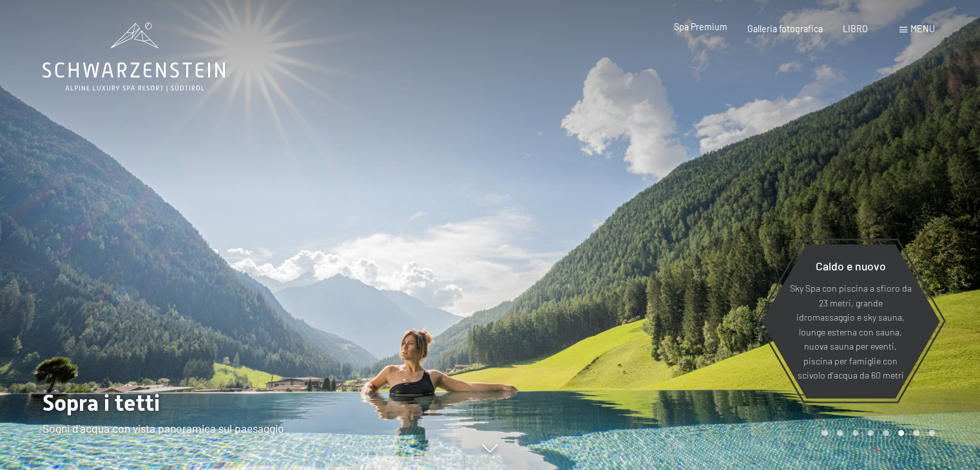 Image resolution: width=980 pixels, height=470 pixels. I want to click on div: Carousel Page 3, so click(856, 433).